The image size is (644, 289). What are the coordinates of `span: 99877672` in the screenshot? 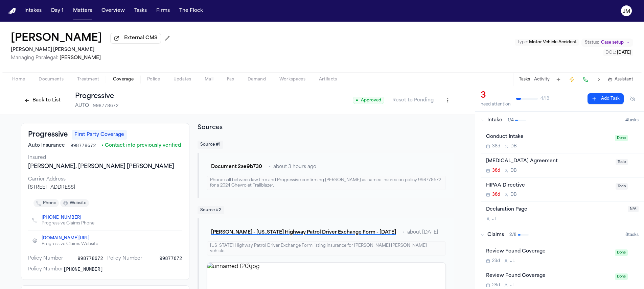 It's located at (170, 259).